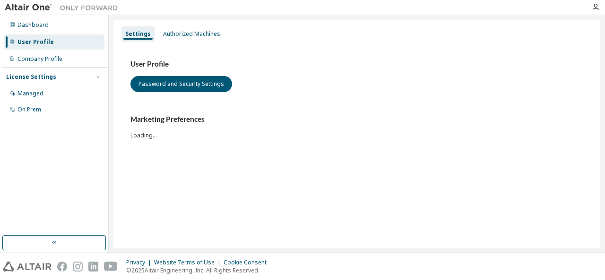 This screenshot has width=605, height=280. I want to click on h3: User Profile, so click(357, 64).